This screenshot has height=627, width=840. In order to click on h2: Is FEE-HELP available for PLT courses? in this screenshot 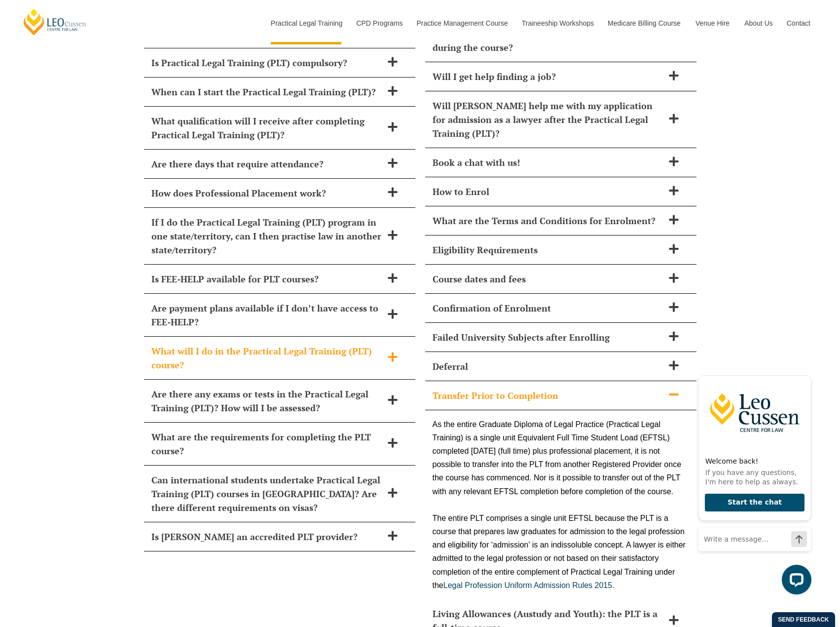, I will do `click(267, 279)`.